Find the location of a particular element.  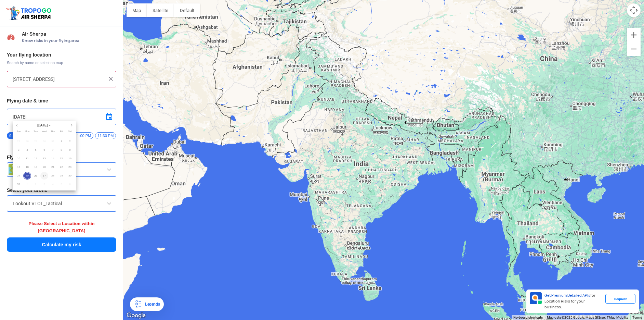

td: 25 August 2025 is located at coordinates (27, 176).